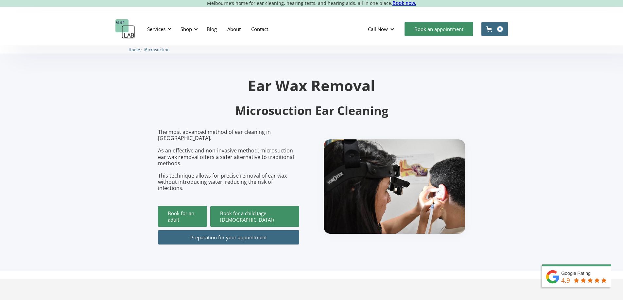 This screenshot has width=623, height=300. What do you see at coordinates (134, 50) in the screenshot?
I see `span: Home` at bounding box center [134, 50].